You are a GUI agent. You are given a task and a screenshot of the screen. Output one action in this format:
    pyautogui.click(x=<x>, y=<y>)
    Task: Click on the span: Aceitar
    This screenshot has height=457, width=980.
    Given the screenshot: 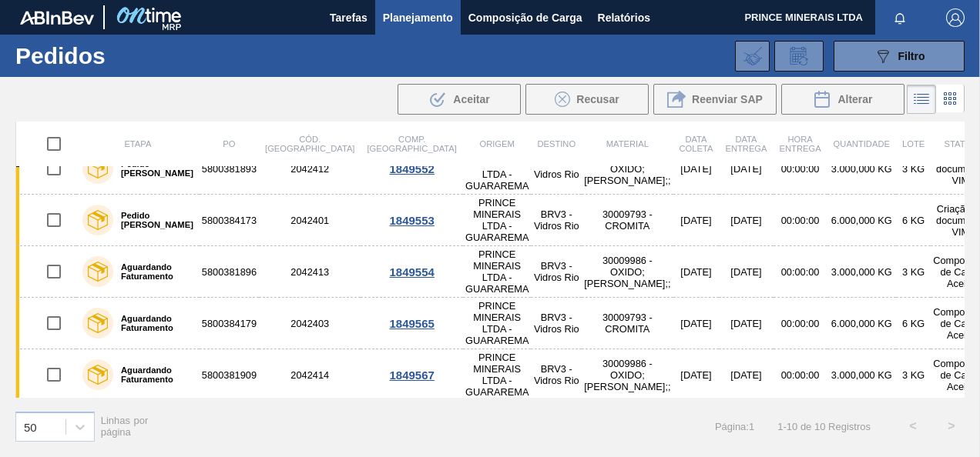 What is the action you would take?
    pyautogui.click(x=470, y=99)
    